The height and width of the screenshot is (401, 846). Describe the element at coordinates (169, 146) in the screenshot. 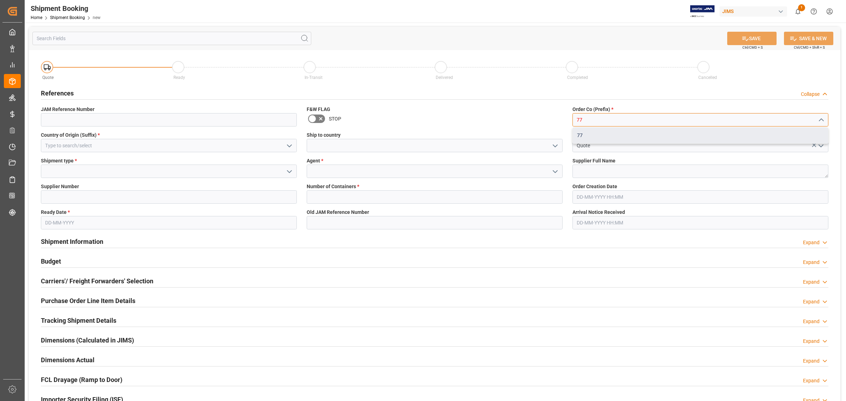

I see `input: Type to search/select` at that location.